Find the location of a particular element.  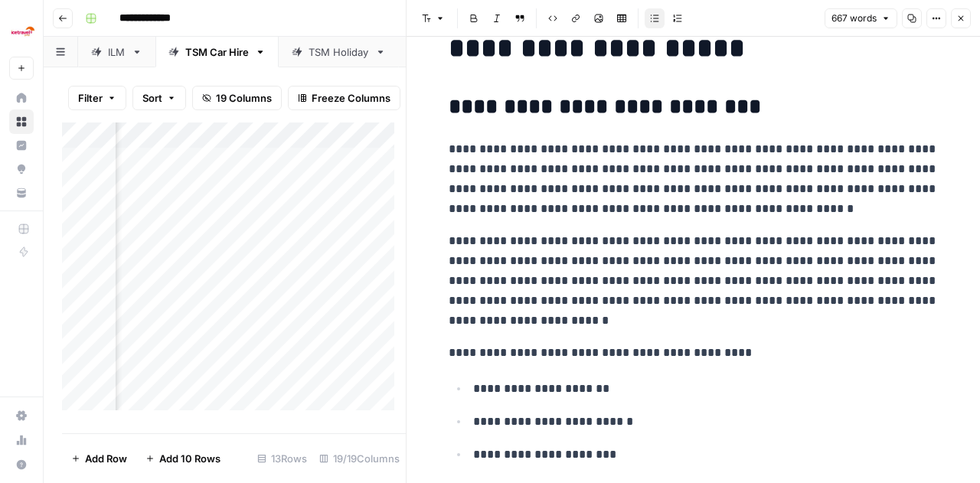

span: 19 Columns is located at coordinates (244, 98).